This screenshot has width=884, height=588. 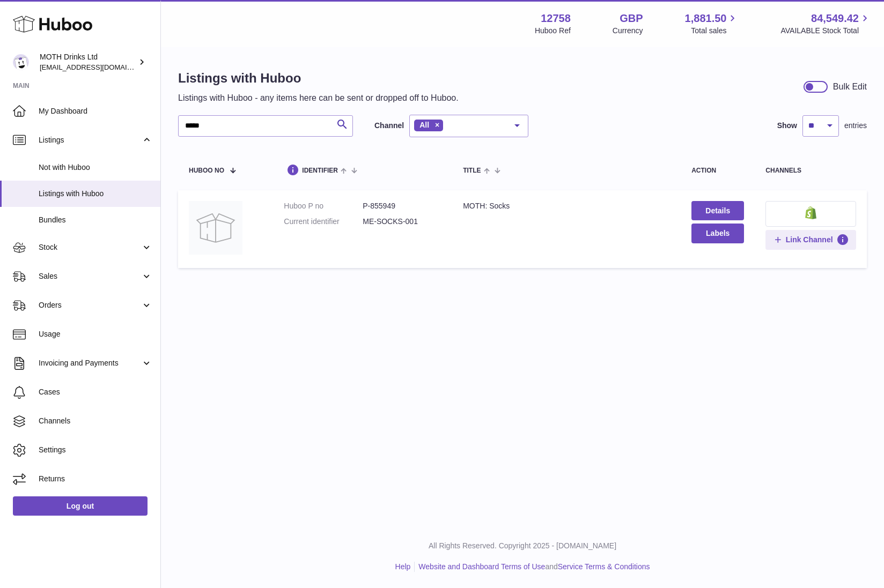 I want to click on div: Currency, so click(x=628, y=30).